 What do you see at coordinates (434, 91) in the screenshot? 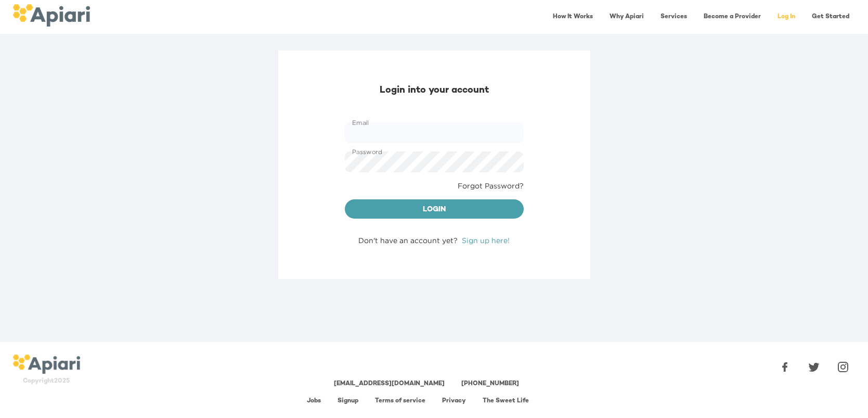
I see `div: Login into your account` at bounding box center [434, 91].